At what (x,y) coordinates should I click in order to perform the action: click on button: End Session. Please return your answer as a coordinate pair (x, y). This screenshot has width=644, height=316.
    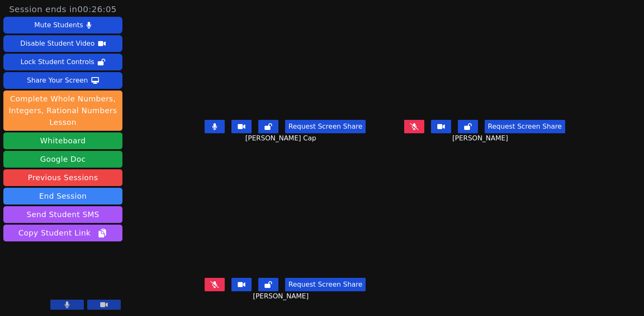
    Looking at the image, I should click on (63, 196).